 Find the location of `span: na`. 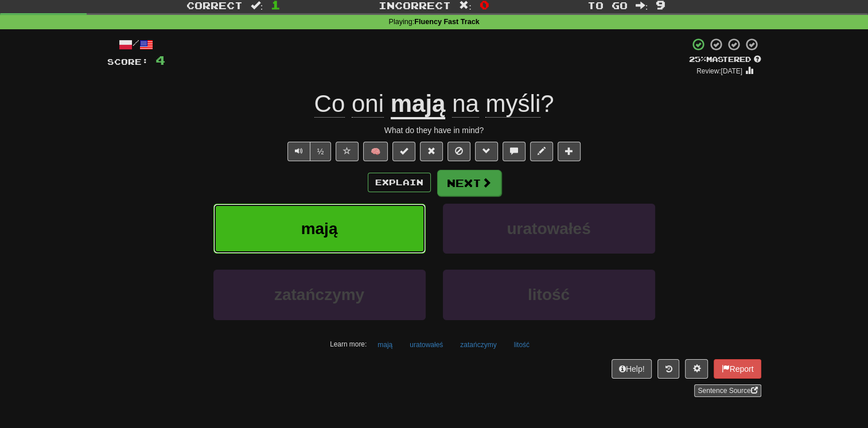

span: na is located at coordinates (465, 104).